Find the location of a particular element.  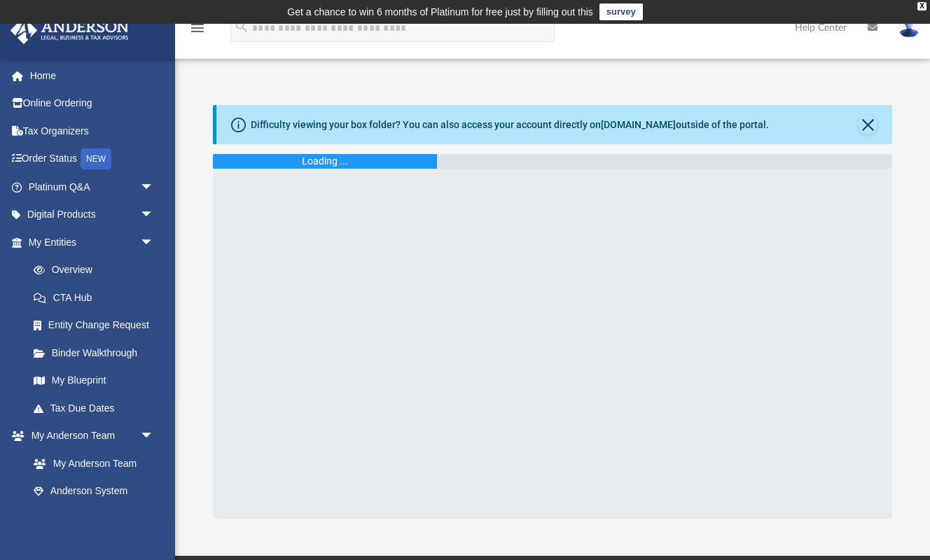

a: Order StatusNEW is located at coordinates (93, 159).